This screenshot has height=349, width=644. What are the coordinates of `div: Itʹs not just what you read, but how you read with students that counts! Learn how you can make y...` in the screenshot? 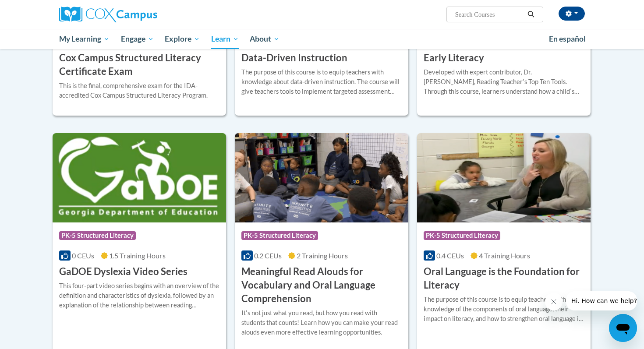 It's located at (321, 323).